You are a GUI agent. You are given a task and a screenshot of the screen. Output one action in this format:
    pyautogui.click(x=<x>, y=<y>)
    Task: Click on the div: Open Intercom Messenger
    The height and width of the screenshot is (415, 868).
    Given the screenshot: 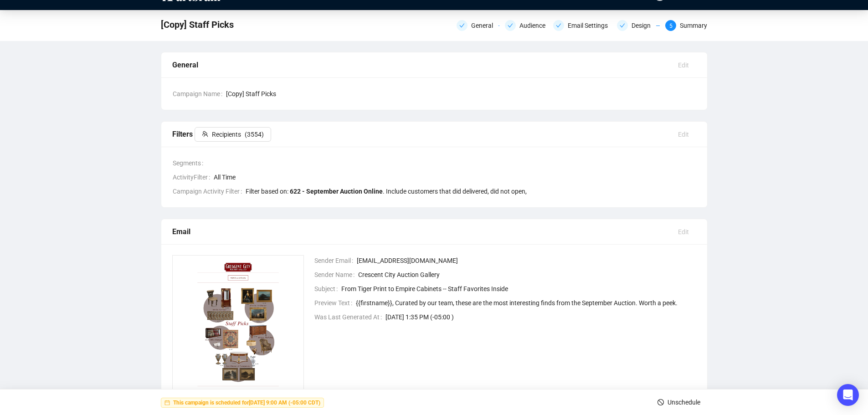 What is the action you would take?
    pyautogui.click(x=848, y=395)
    